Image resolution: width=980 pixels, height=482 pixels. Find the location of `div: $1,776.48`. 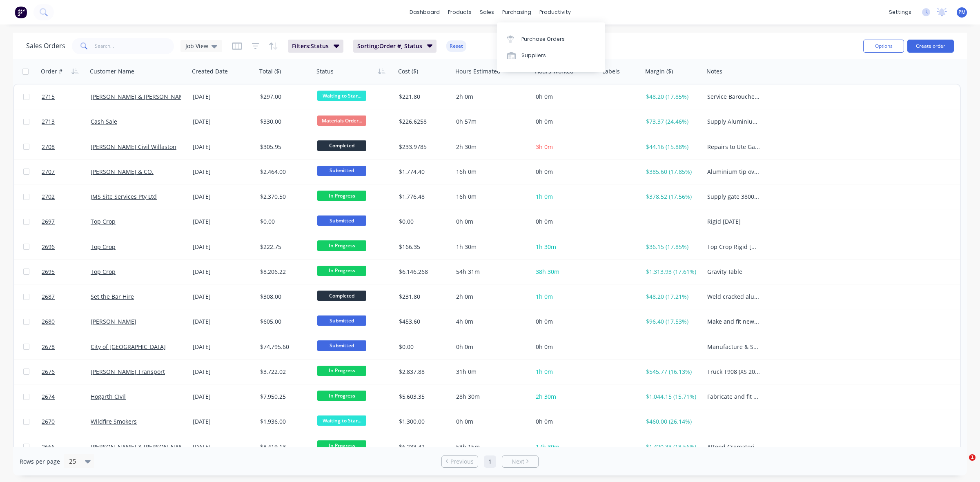

div: $1,776.48 is located at coordinates (423, 197).